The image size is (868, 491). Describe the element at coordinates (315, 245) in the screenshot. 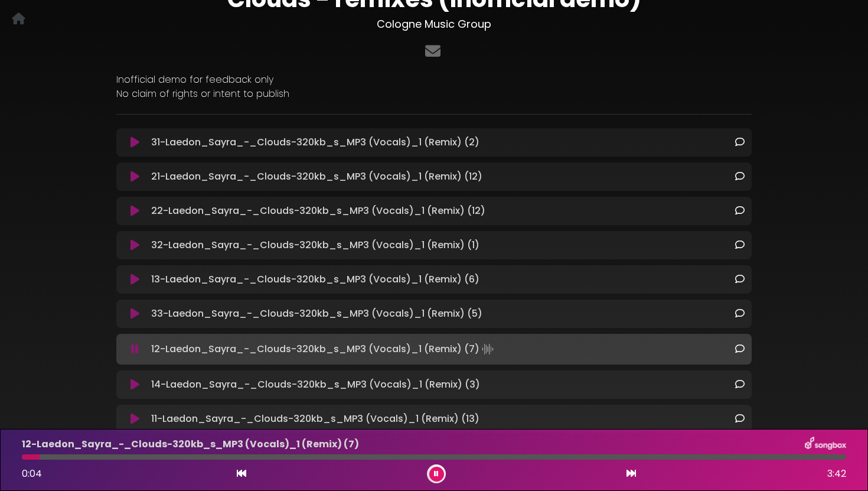

I see `p: 32-Laedon_Sayra_-_Clouds-320kb_s_MP3 (Vocals)_1 (Remix) (1)` at that location.